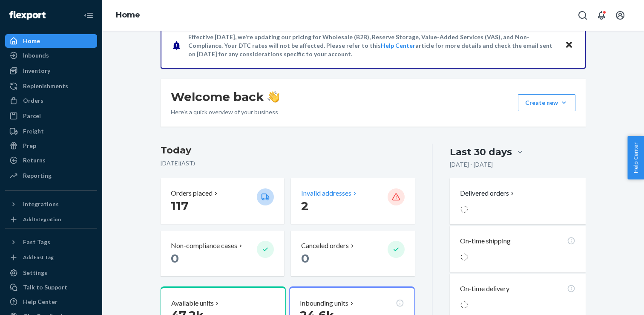 The image size is (644, 315). What do you see at coordinates (481, 152) in the screenshot?
I see `div: Last 30 days` at bounding box center [481, 152].